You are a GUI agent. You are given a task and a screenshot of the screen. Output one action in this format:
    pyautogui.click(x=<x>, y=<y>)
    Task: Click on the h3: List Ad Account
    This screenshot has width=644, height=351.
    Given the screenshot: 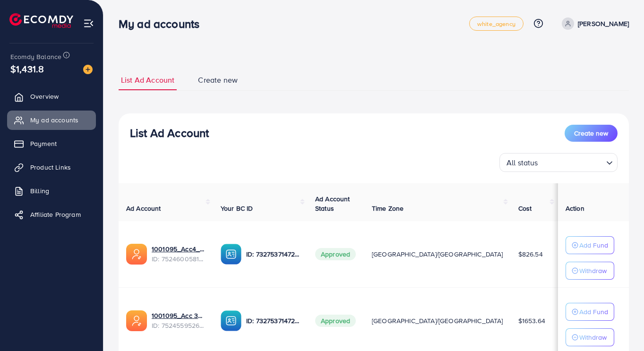 What is the action you would take?
    pyautogui.click(x=169, y=133)
    